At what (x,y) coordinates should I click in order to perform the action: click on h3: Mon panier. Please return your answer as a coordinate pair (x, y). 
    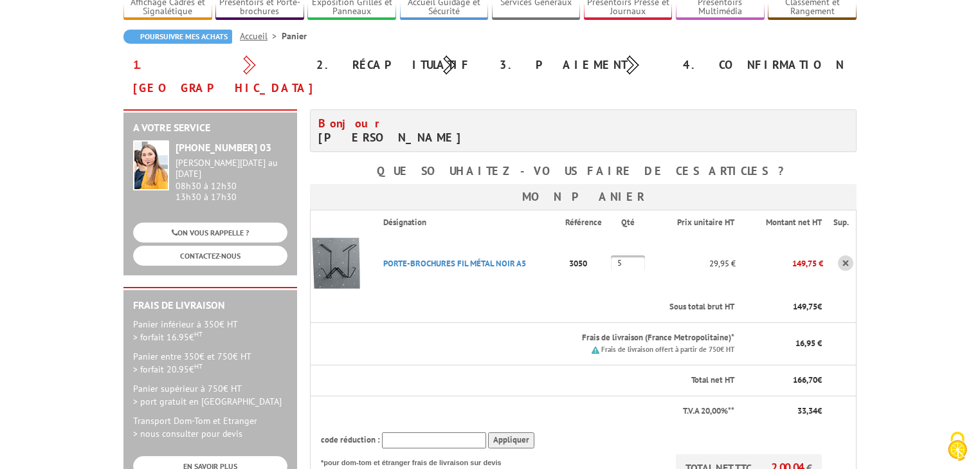
    Looking at the image, I should click on (583, 197).